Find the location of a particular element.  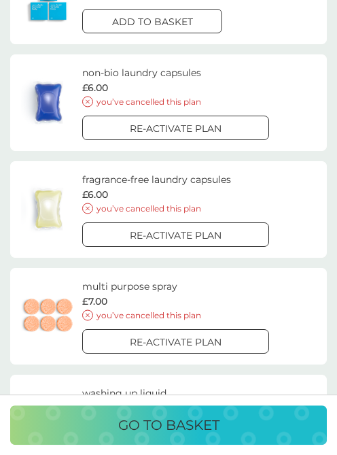

p: washing up liquid is located at coordinates (124, 393).